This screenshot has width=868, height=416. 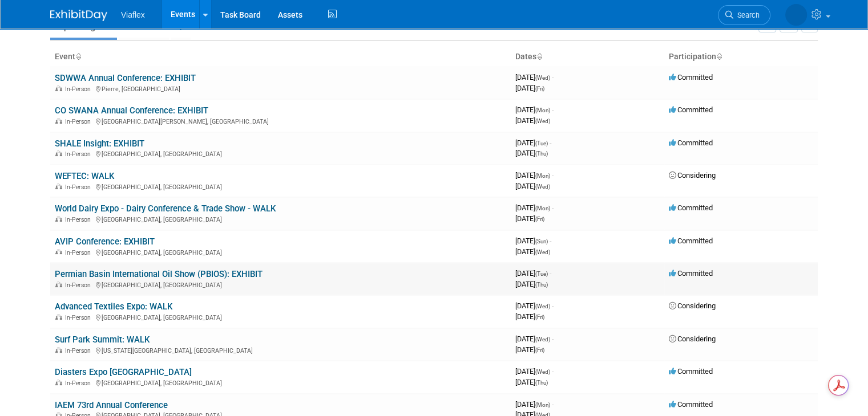 What do you see at coordinates (105, 242) in the screenshot?
I see `a: AVIP Conference: EXHIBIT` at bounding box center [105, 242].